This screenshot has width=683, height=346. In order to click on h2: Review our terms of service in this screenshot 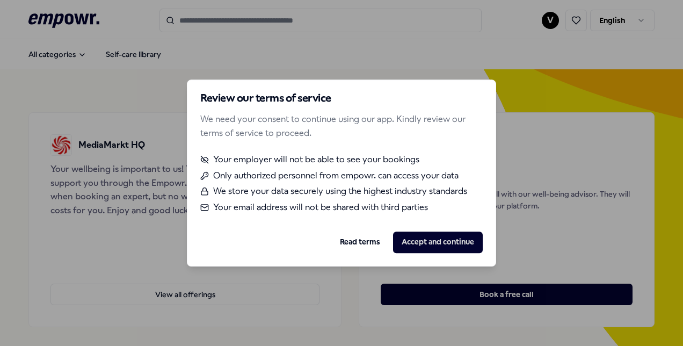, I will do `click(341, 98)`.